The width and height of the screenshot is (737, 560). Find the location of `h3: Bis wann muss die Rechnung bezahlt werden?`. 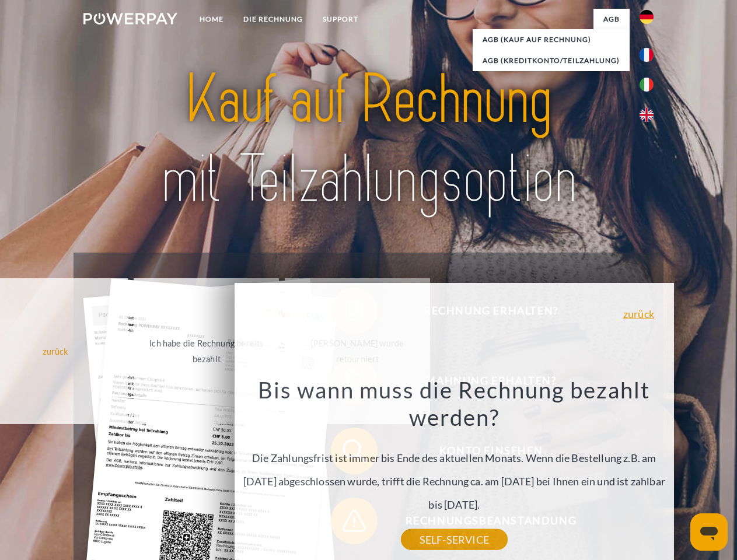

h3: Bis wann muss die Rechnung bezahlt werden? is located at coordinates (453, 404).